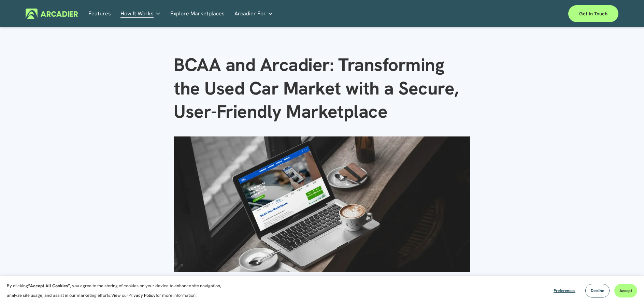  What do you see at coordinates (118, 291) in the screenshot?
I see `p: By clicking , you agree to the storing of cookies on your device to enhance site navigation, anal...` at bounding box center [118, 291].